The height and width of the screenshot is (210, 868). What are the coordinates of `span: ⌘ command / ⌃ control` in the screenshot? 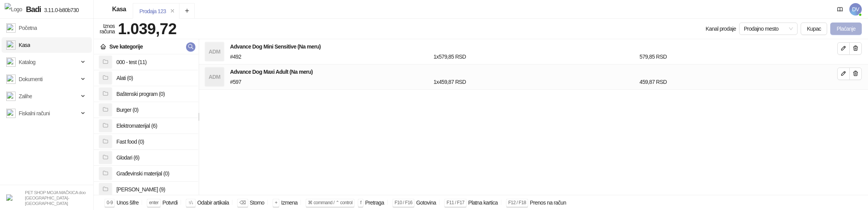 It's located at (330, 203).